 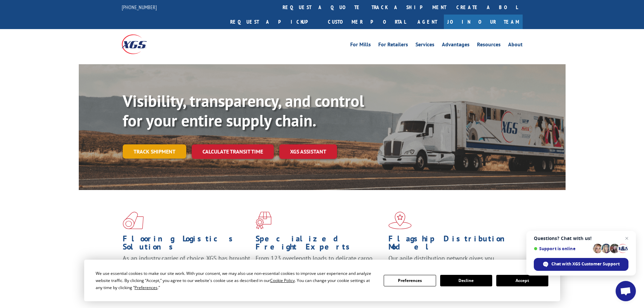 I want to click on h1: Flagship Distribution Model, so click(x=452, y=244).